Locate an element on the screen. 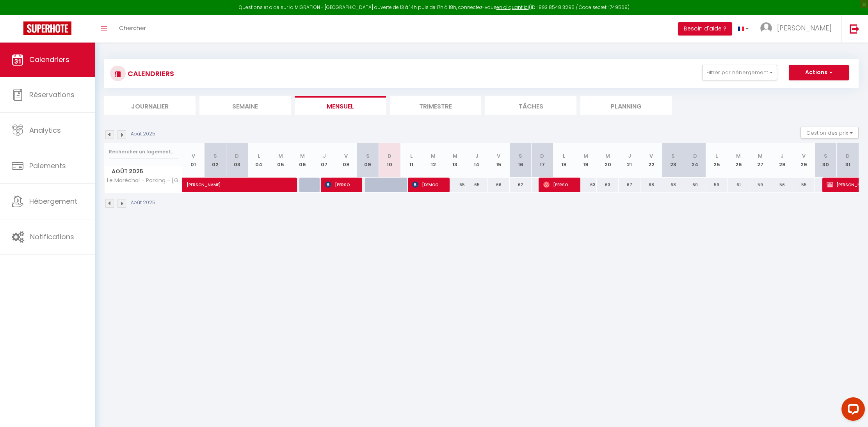  li: Journalier is located at coordinates (150, 105).